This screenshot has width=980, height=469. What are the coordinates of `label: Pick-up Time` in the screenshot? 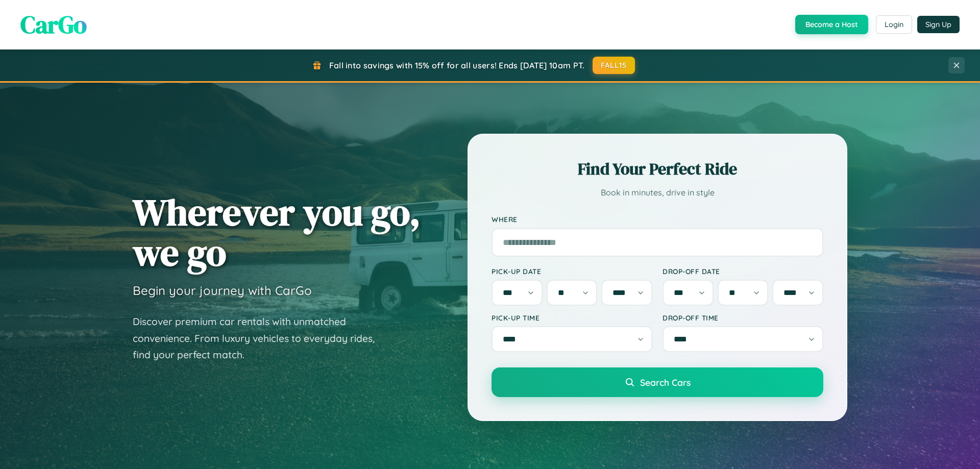 It's located at (572, 318).